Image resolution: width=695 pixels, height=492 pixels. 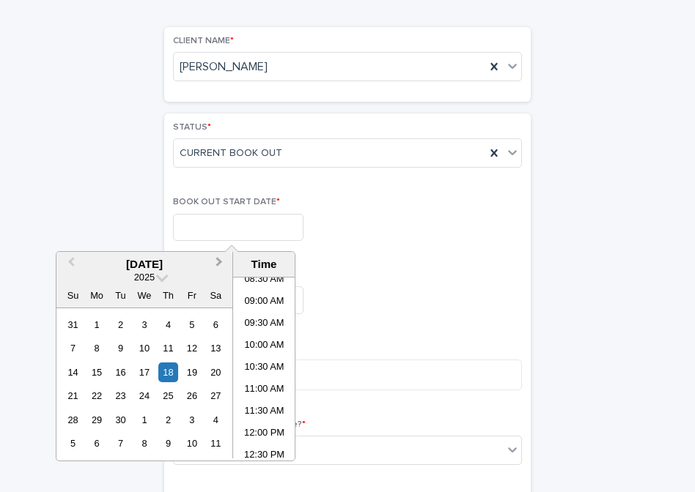 What do you see at coordinates (168, 396) in the screenshot?
I see `div: Choose Thursday, September 25th, 2025` at bounding box center [168, 396].